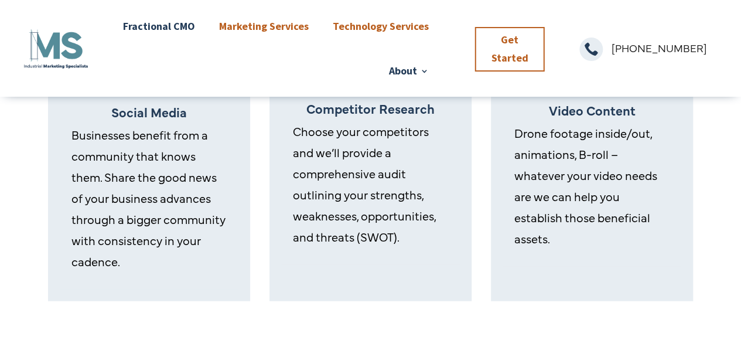  I want to click on span: Competitor Research, so click(370, 107).